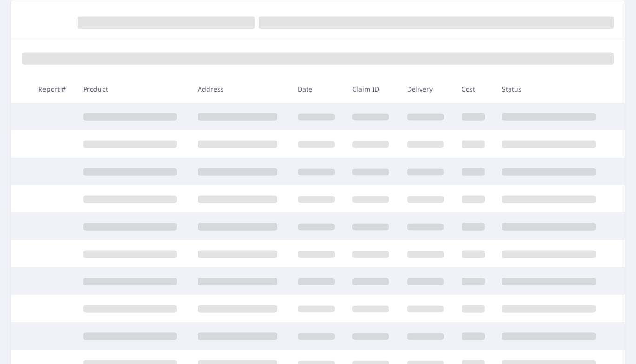  Describe the element at coordinates (317, 89) in the screenshot. I see `th: Date` at that location.